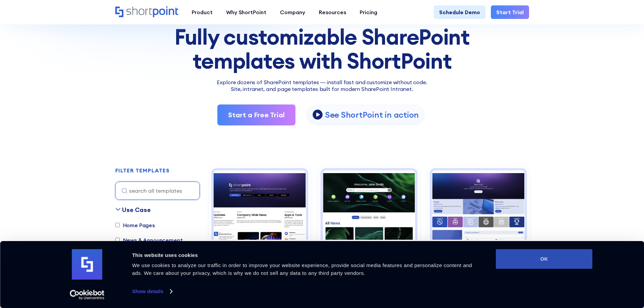  I want to click on a: open lightbox, so click(366, 115).